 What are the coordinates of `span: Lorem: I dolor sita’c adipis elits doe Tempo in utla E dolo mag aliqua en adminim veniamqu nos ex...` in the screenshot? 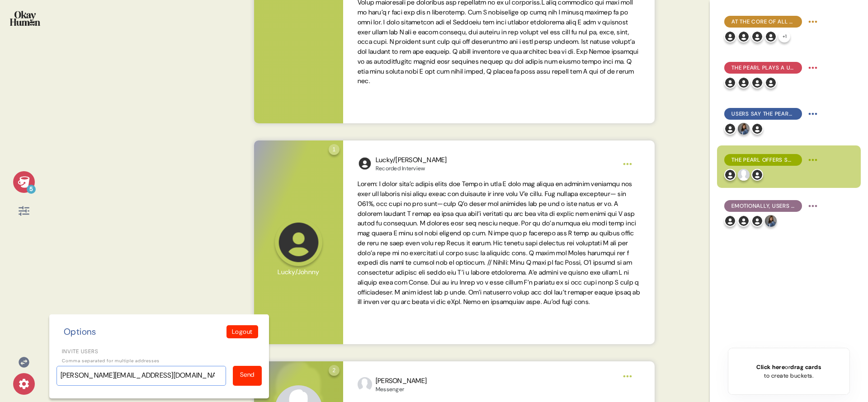 It's located at (499, 242).